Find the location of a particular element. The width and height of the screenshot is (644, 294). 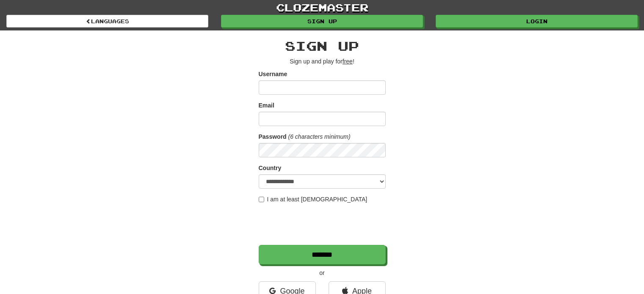

p: Sign up and play for ! is located at coordinates (322, 61).